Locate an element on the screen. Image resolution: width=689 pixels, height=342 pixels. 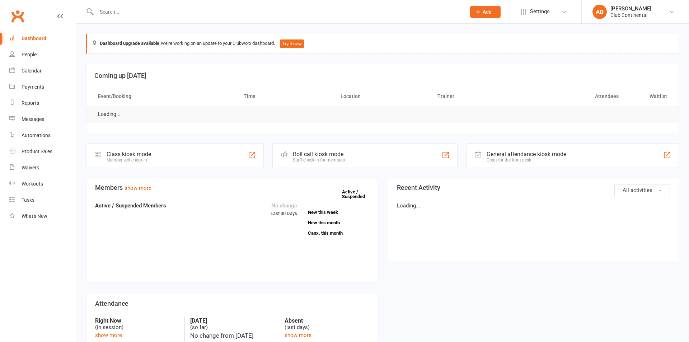
div: Payments is located at coordinates (33, 87).